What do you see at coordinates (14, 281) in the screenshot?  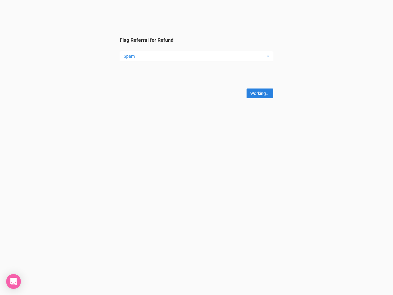 I see `div: Open Intercom Messenger` at bounding box center [14, 281].